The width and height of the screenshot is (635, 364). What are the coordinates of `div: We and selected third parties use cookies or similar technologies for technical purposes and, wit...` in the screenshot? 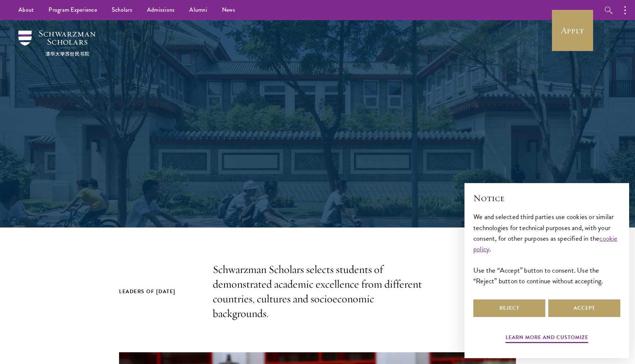 It's located at (546, 248).